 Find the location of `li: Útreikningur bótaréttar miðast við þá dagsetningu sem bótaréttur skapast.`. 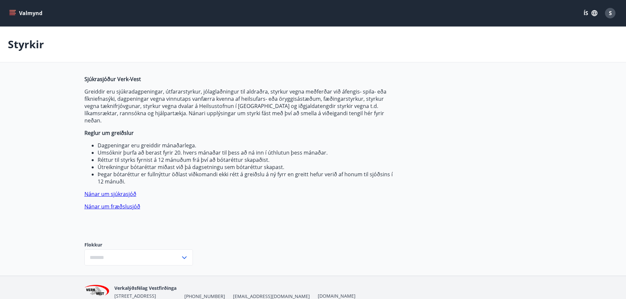

li: Útreikningur bótaréttar miðast við þá dagsetningu sem bótaréttur skapast. is located at coordinates (246, 167).